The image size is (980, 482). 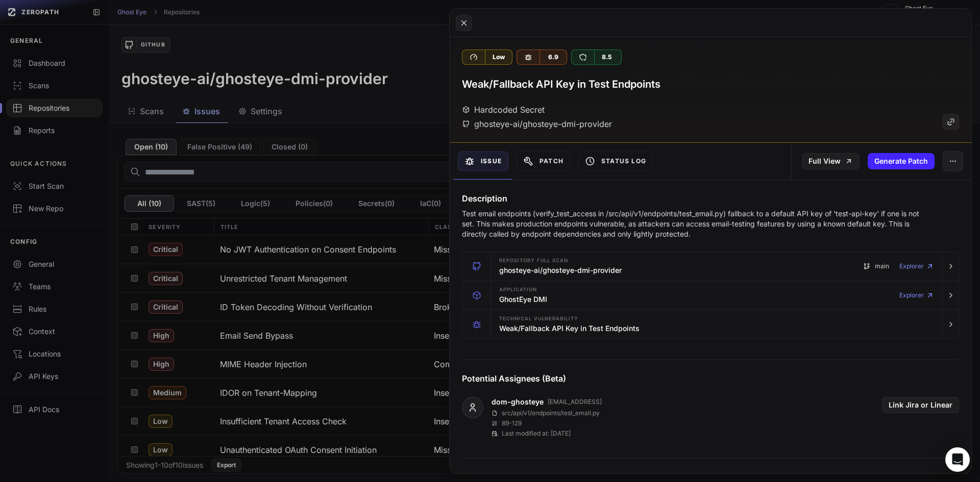 What do you see at coordinates (616, 161) in the screenshot?
I see `button: Status Log` at bounding box center [616, 161].